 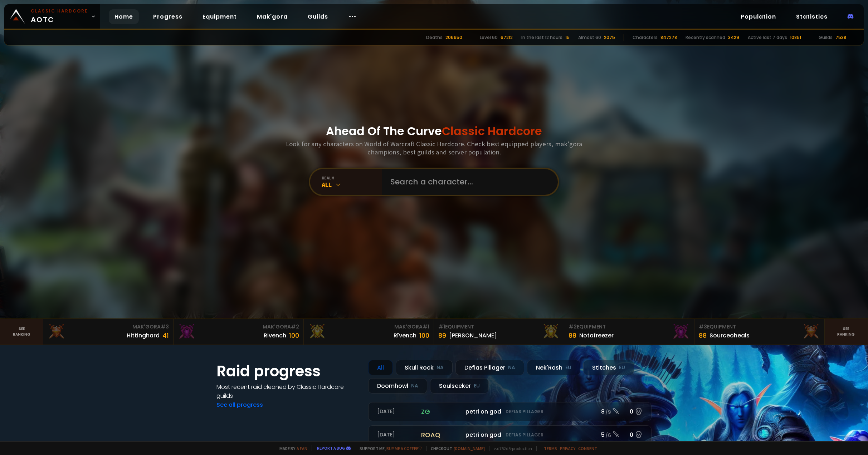 I want to click on h3: Look for any characters on World of Warcraft Classic Hardcore. Check best equipped players, mak'g..., so click(x=434, y=148).